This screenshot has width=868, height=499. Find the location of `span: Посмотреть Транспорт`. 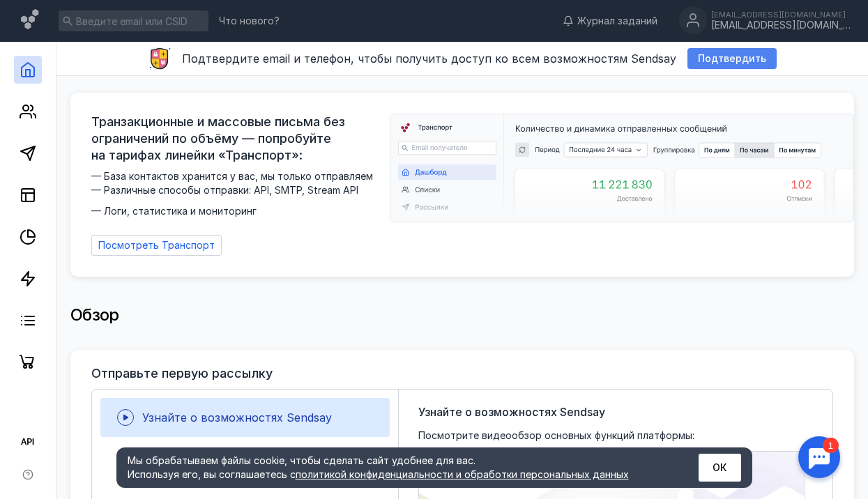

span: Посмотреть Транспорт is located at coordinates (156, 246).